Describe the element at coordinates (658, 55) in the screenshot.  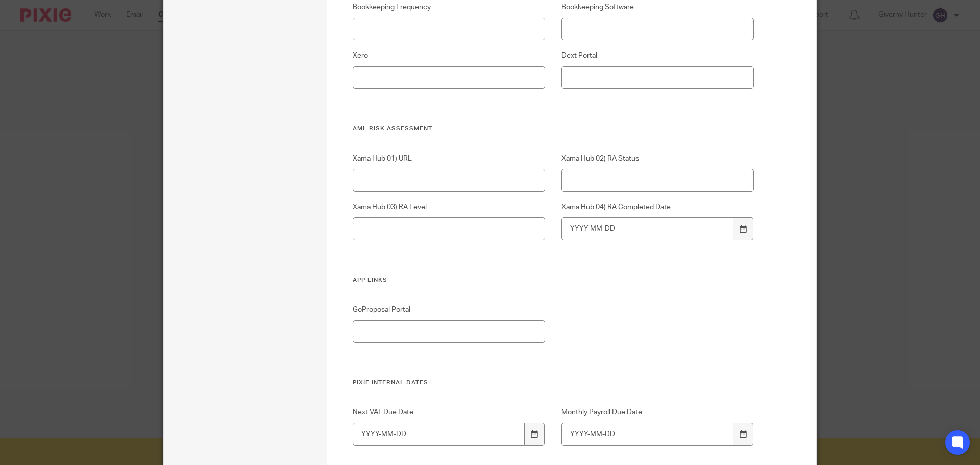
I see `label: Dext Portal` at that location.